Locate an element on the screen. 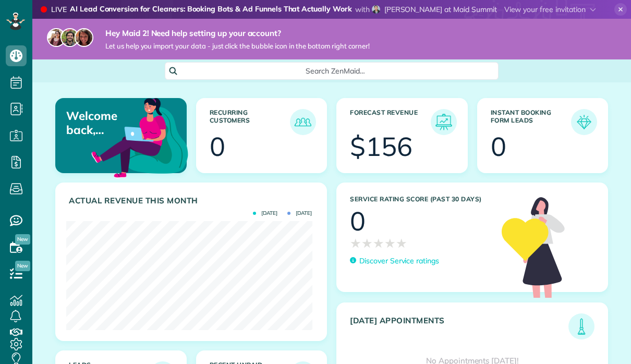 Image resolution: width=631 pixels, height=364 pixels. h3: Recurring Customers is located at coordinates (250, 122).